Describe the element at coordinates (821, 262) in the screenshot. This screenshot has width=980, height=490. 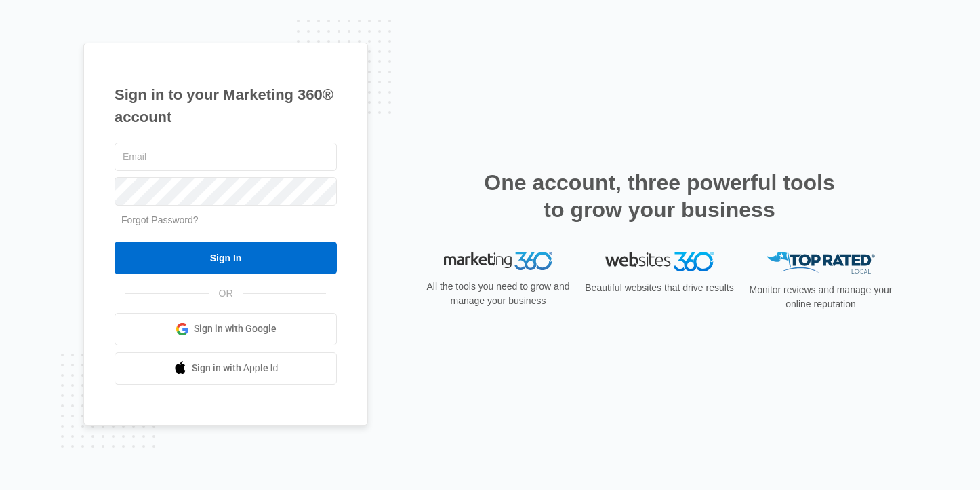
I see `img: Top Rated Local` at that location.